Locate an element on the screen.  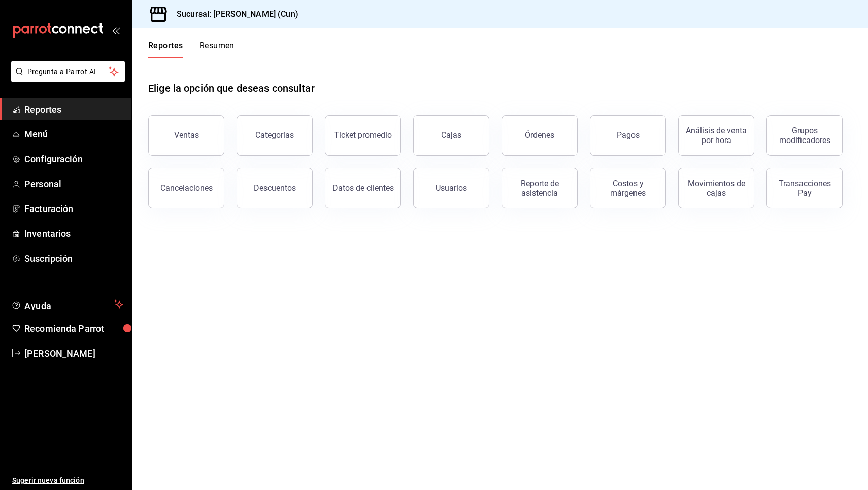
div: Usuarios is located at coordinates (451, 188).